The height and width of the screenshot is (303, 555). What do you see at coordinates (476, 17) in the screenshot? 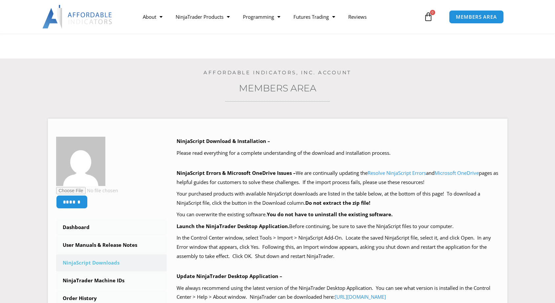
I see `a: MEMBERS AREA` at bounding box center [476, 17].